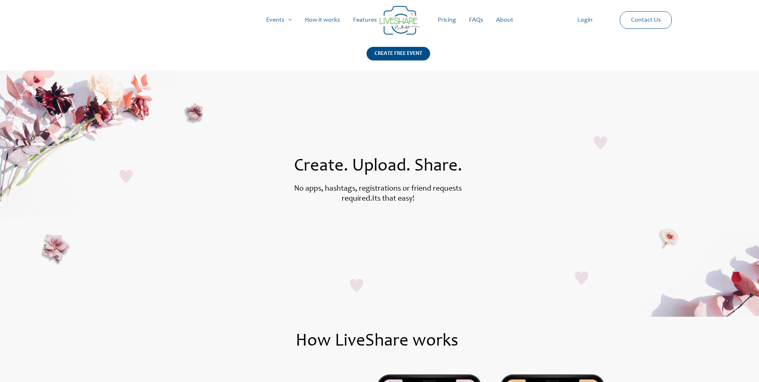  Describe the element at coordinates (365, 20) in the screenshot. I see `a: Features` at that location.